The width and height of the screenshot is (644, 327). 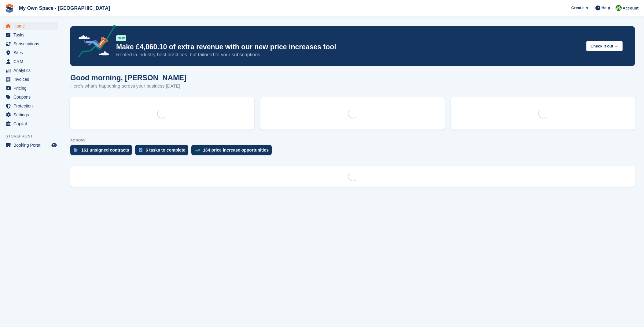 What do you see at coordinates (32, 62) in the screenshot?
I see `span: CRM` at bounding box center [32, 62].